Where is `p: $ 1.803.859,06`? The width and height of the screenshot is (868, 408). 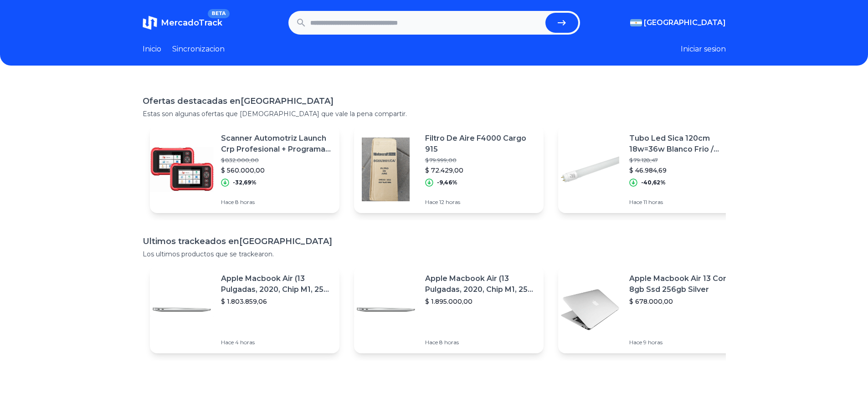
p: $ 1.803.859,06 is located at coordinates (277, 302).